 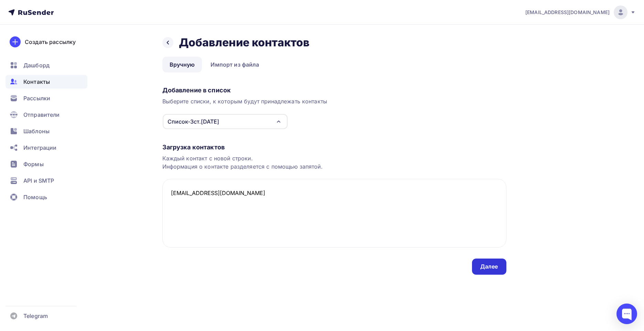 What do you see at coordinates (46, 164) in the screenshot?
I see `a: Формы` at bounding box center [46, 164].